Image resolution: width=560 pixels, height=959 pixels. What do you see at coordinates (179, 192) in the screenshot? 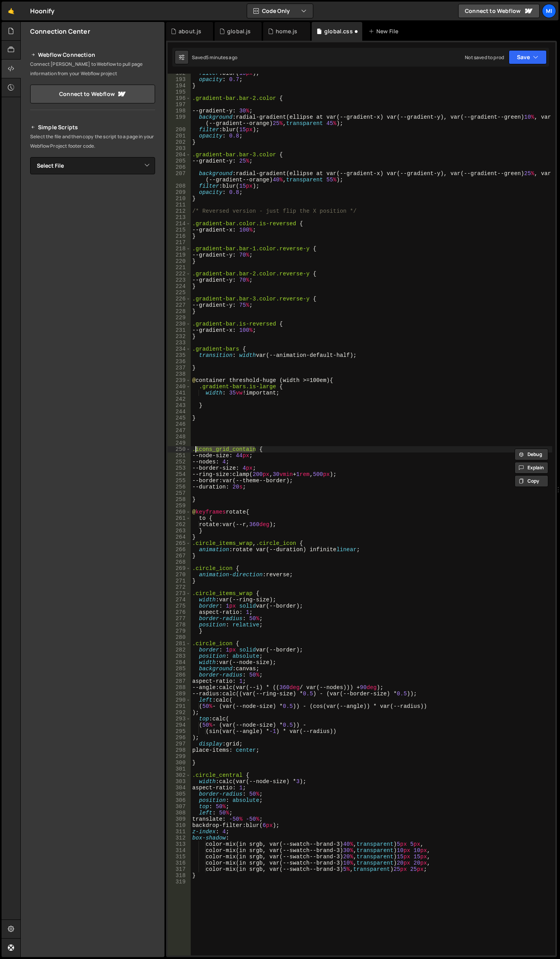
I see `div: 209` at bounding box center [179, 192].